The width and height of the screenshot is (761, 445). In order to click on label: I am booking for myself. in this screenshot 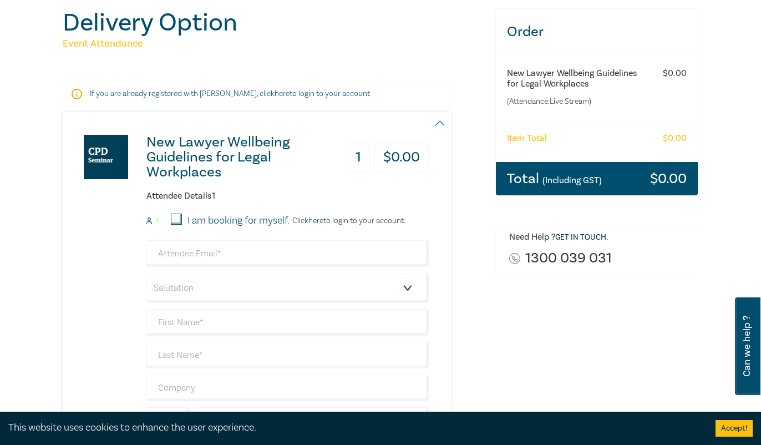, I will do `click(238, 221)`.